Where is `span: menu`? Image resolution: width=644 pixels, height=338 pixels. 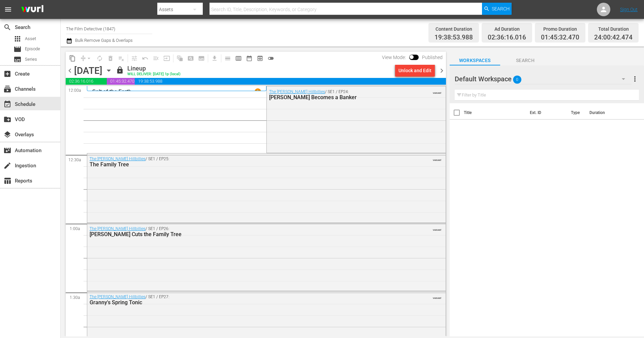 span: menu is located at coordinates (8, 10).